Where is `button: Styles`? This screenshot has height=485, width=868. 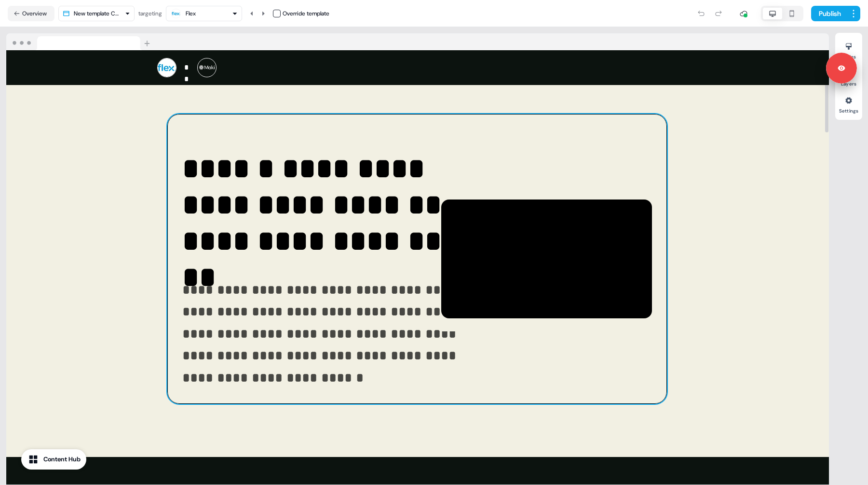
button: Styles is located at coordinates (849, 49).